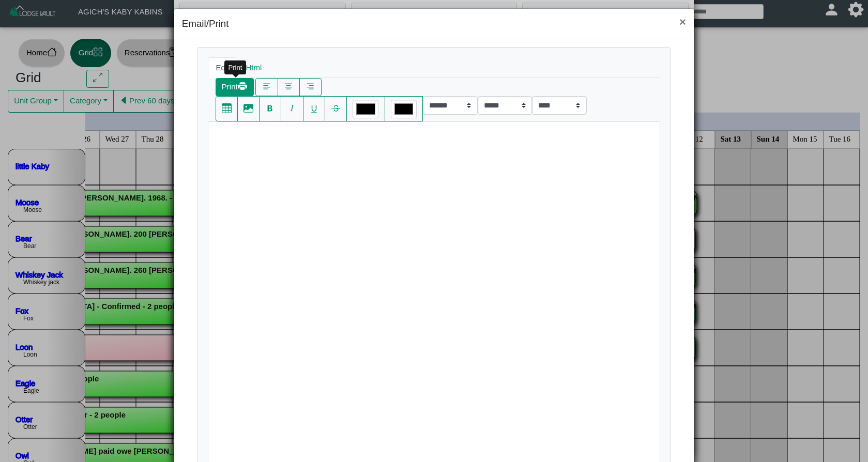 Image resolution: width=868 pixels, height=462 pixels. What do you see at coordinates (227, 108) in the screenshot?
I see `svg: table` at bounding box center [227, 108].